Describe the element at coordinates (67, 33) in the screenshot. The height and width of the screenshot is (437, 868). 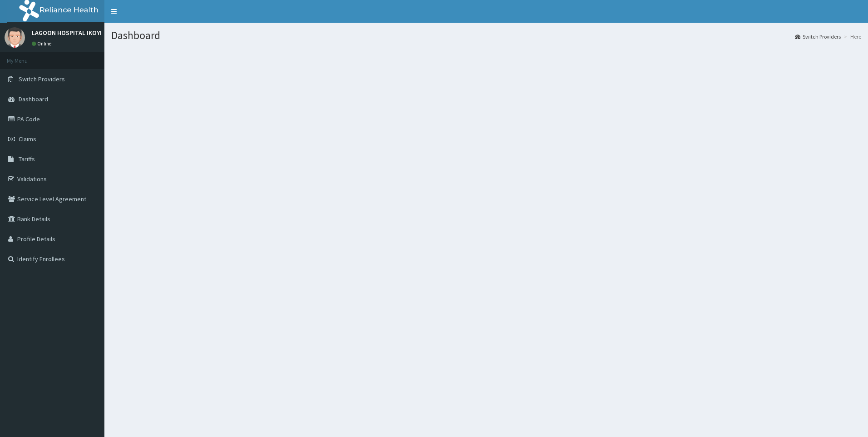
I see `p: LAGOON HOSPITAL IKOYI` at that location.